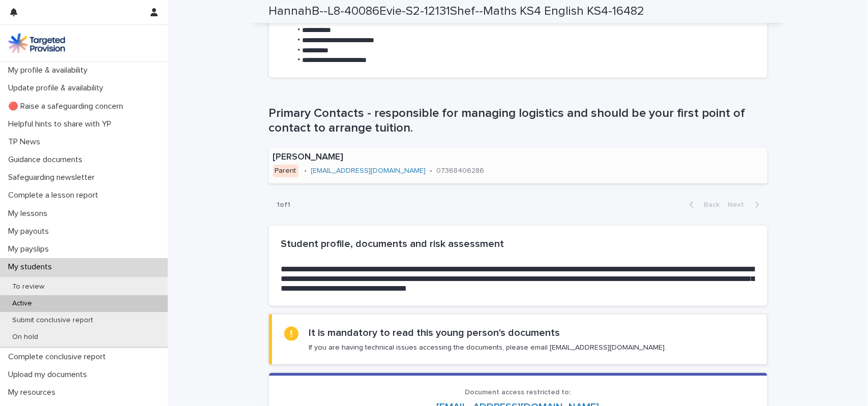 The image size is (868, 406). What do you see at coordinates (49, 374) in the screenshot?
I see `p: Upload my documents` at bounding box center [49, 374].